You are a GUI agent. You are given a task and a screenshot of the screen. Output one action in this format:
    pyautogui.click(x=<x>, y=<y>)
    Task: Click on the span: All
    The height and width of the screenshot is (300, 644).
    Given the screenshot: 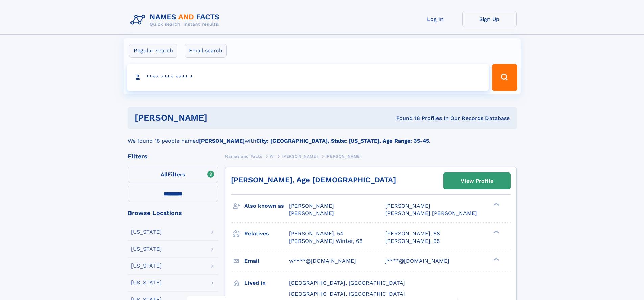 What is the action you would take?
    pyautogui.click(x=164, y=174)
    